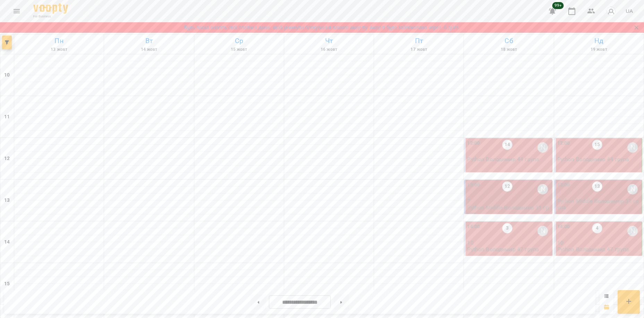 This screenshot has width=644, height=318. Describe the element at coordinates (418, 49) in the screenshot. I see `h6: 17 жовт` at that location.